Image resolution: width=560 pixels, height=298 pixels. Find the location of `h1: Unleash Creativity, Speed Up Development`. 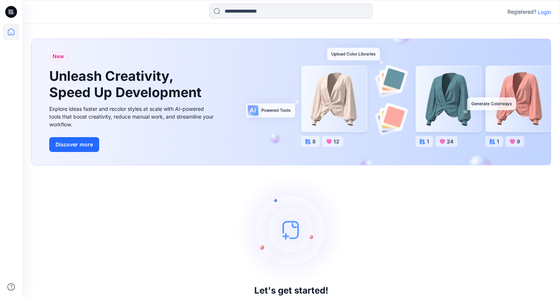

h1: Unleash Creativity, Speed Up Development is located at coordinates (127, 84).